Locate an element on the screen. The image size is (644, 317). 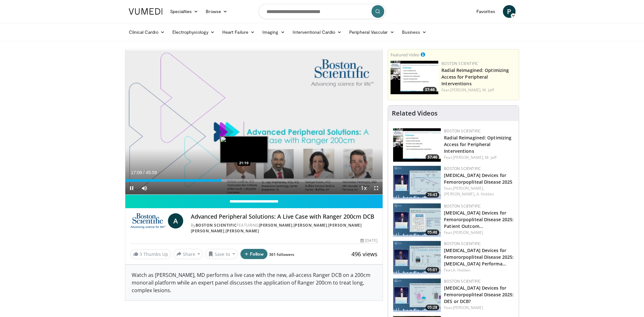
img: 71bd9b84-10dc-4106-a9f4-93223dd1ade8.150x105_q85_crop-smart_upscale.jpg is located at coordinates (417, 295).